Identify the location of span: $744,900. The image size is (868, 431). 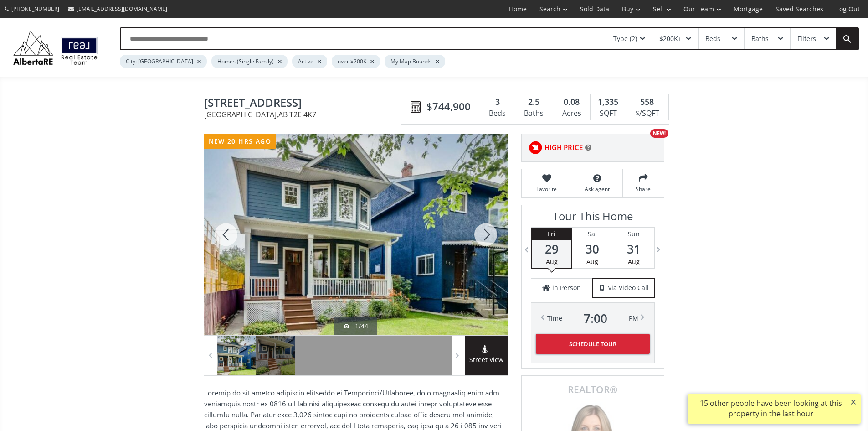
(448, 107).